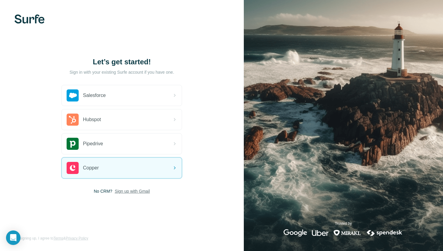 This screenshot has width=443, height=251. What do you see at coordinates (296, 233) in the screenshot?
I see `img: google's logo` at bounding box center [296, 233].